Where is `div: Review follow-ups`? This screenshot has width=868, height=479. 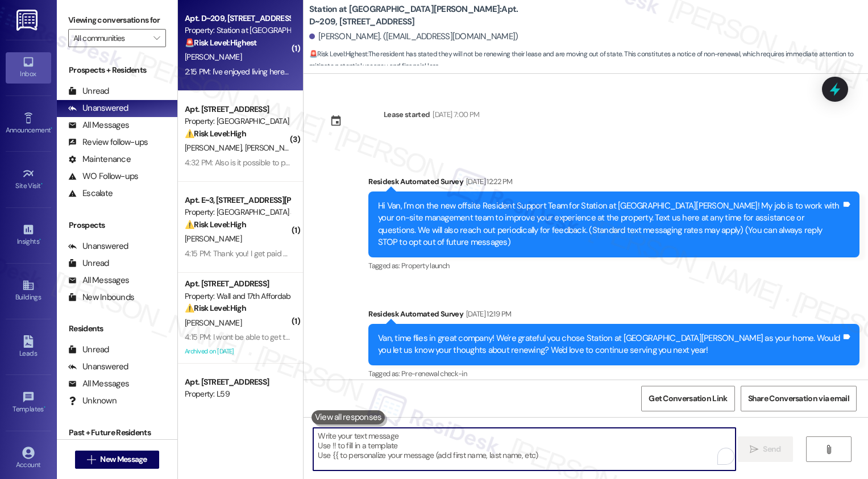
div: Review follow-ups is located at coordinates (108, 142).